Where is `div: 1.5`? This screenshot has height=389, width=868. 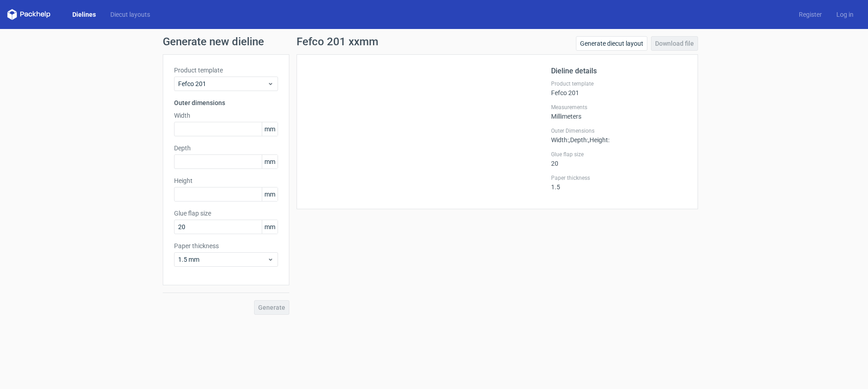
div: 1.5 is located at coordinates (619, 182).